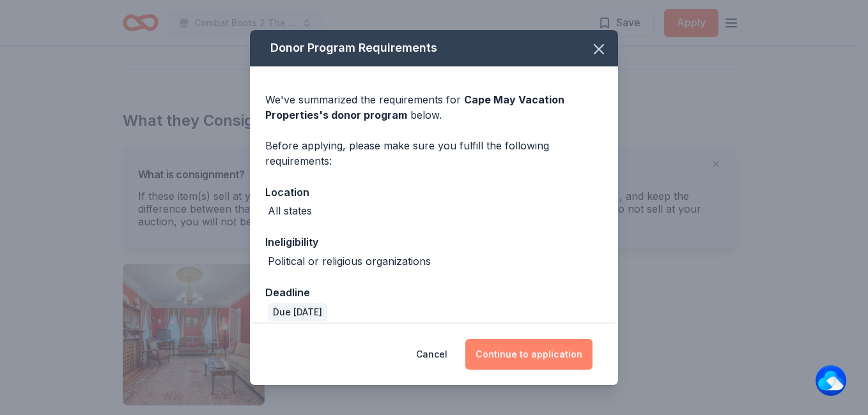 This screenshot has height=415, width=868. I want to click on div: Deadline, so click(434, 293).